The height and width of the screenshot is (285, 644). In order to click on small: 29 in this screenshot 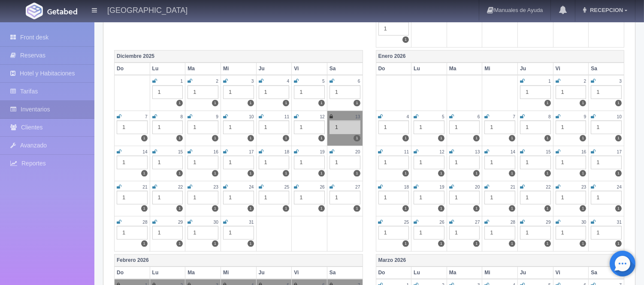, I will do `click(180, 222)`.